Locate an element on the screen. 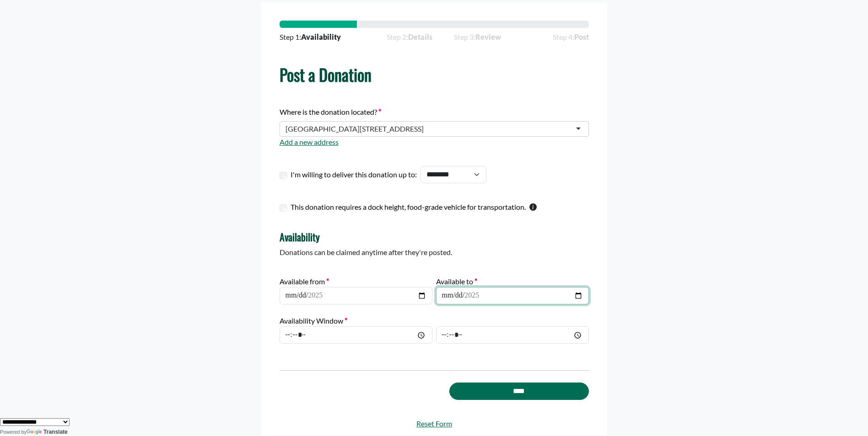 The width and height of the screenshot is (868, 436). span: Step 1: is located at coordinates (310, 37).